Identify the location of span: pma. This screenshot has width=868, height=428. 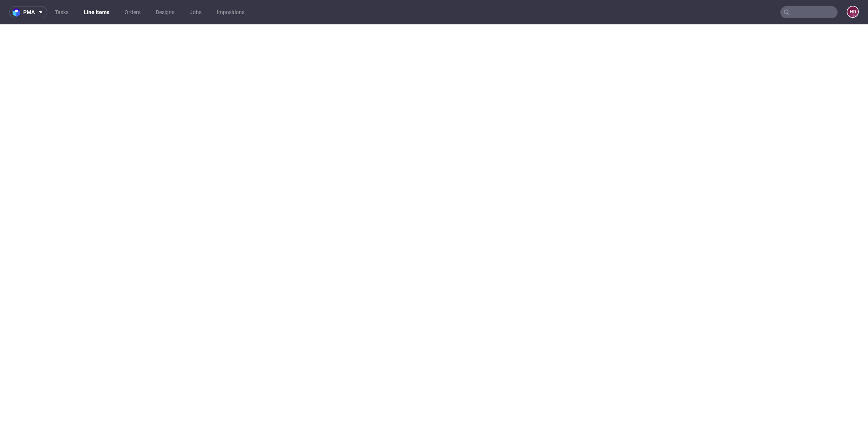
(29, 12).